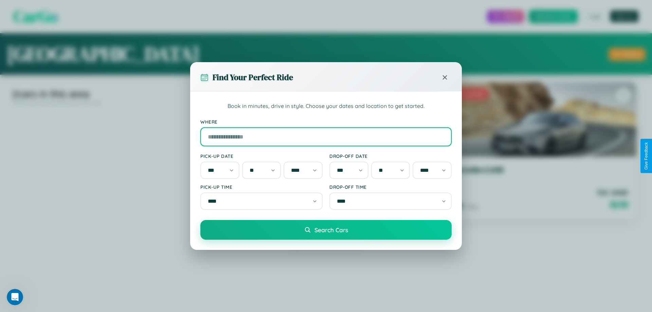 The width and height of the screenshot is (652, 312). Describe the element at coordinates (390, 156) in the screenshot. I see `label: Drop-off Date` at that location.